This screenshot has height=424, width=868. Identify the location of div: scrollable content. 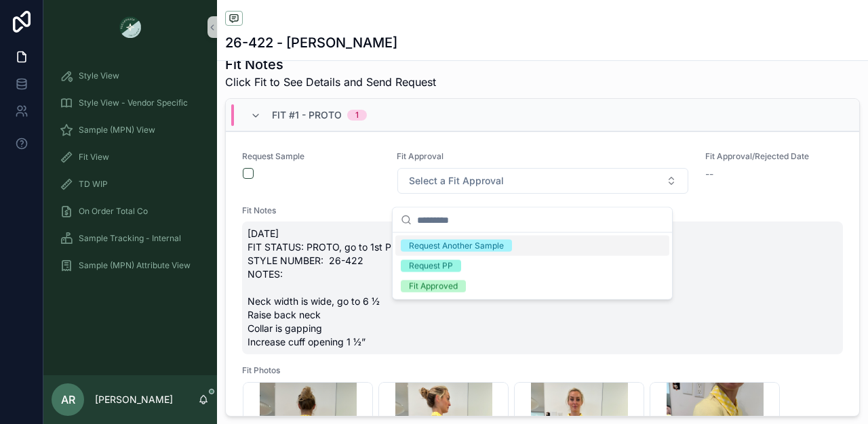
(130, 175).